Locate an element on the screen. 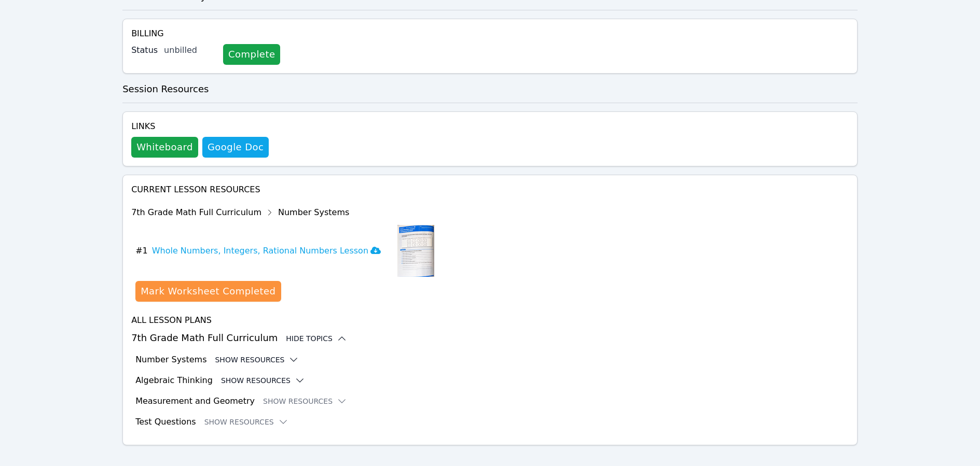 This screenshot has width=980, height=466. h3: Whole Numbers, Integers, Rational Numbers Lesson is located at coordinates (266, 251).